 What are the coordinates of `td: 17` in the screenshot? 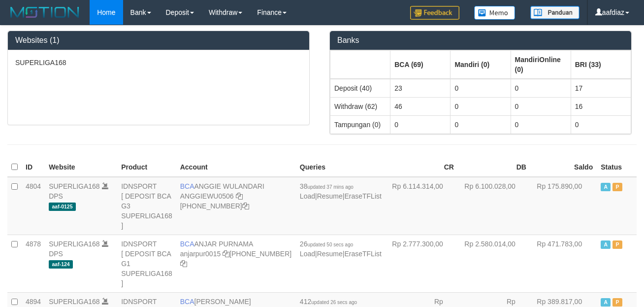 It's located at (600, 88).